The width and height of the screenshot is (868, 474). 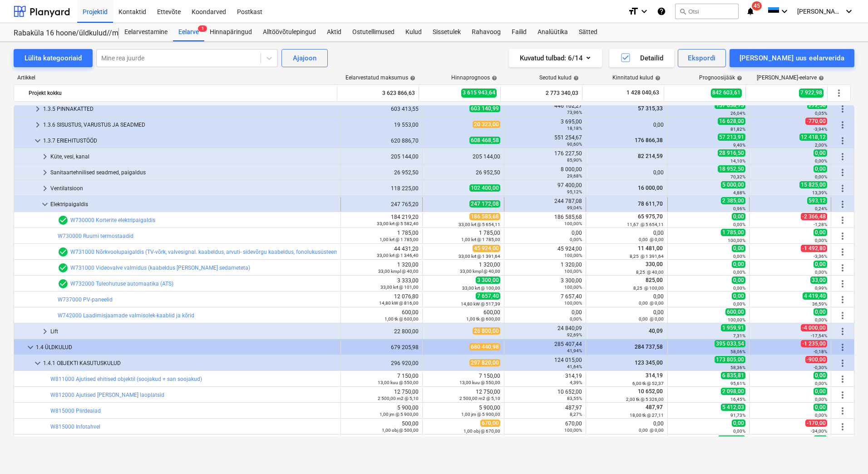 I want to click on div: Hinnaprognoos, so click(x=474, y=77).